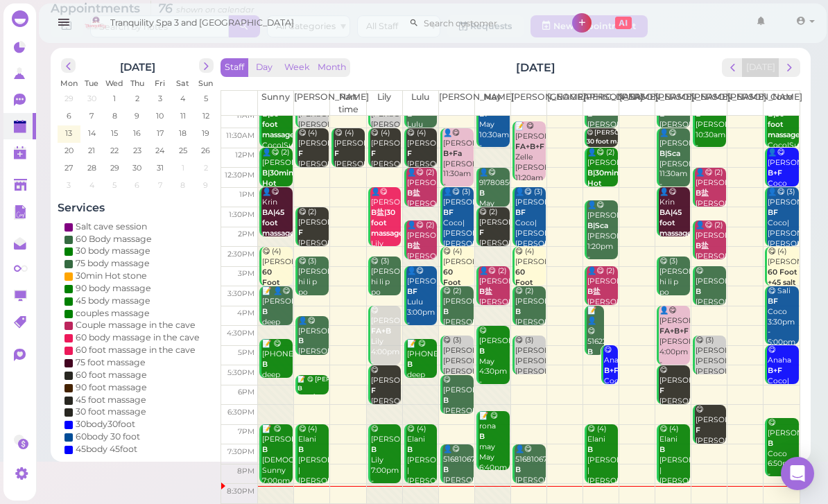 This screenshot has height=504, width=828. Describe the element at coordinates (135, 325) in the screenshot. I see `div: Couple massage in the cave` at that location.